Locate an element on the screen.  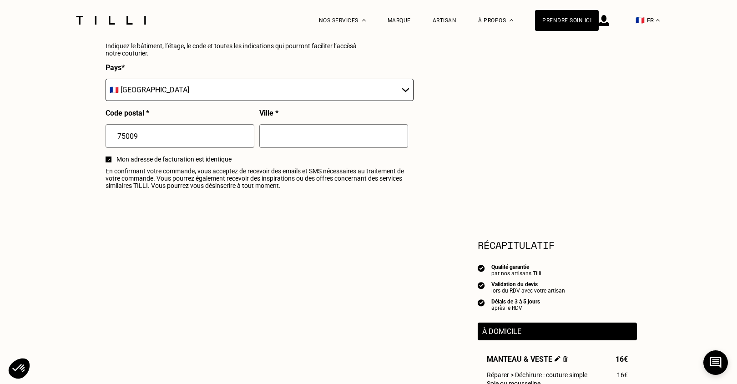
a: Artisan is located at coordinates (444, 20).